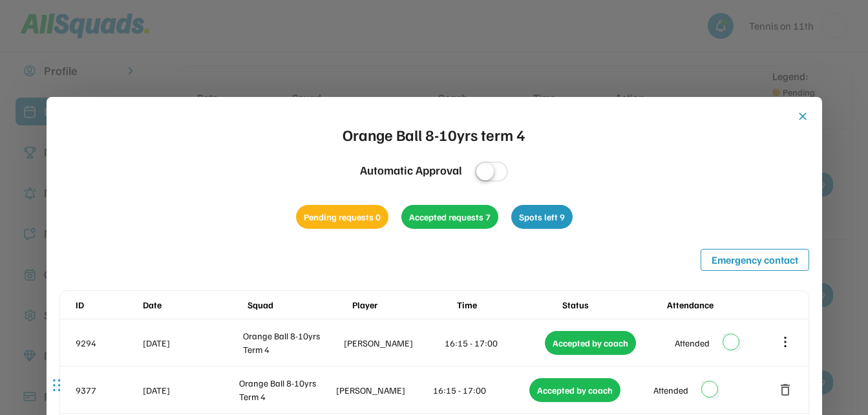  I want to click on div: Pending requests 0, so click(342, 216).